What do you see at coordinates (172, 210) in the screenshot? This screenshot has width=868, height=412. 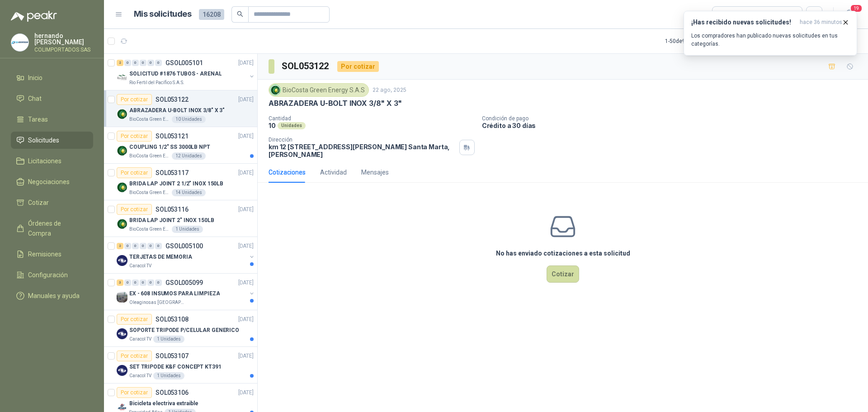 I see `p: SOL053116` at bounding box center [172, 210].